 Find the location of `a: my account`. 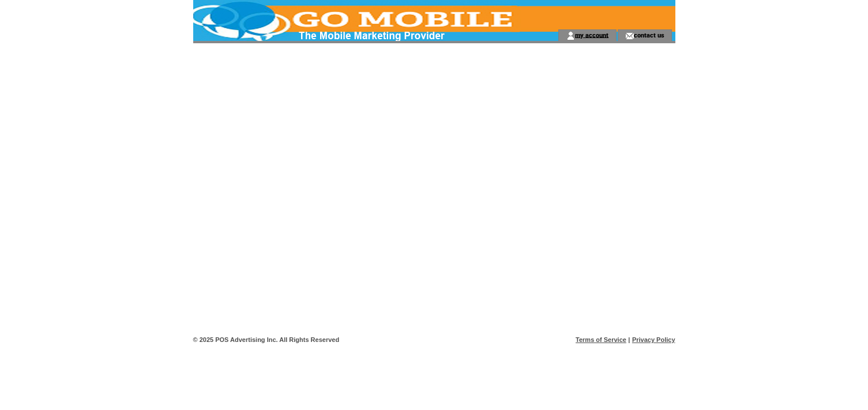

a: my account is located at coordinates (592, 34).